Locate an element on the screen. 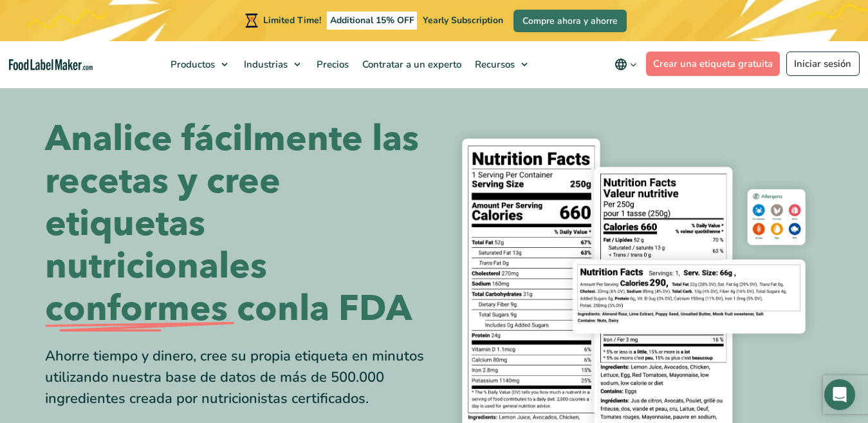 Image resolution: width=868 pixels, height=423 pixels. span: Additional 15% OFF is located at coordinates (372, 21).